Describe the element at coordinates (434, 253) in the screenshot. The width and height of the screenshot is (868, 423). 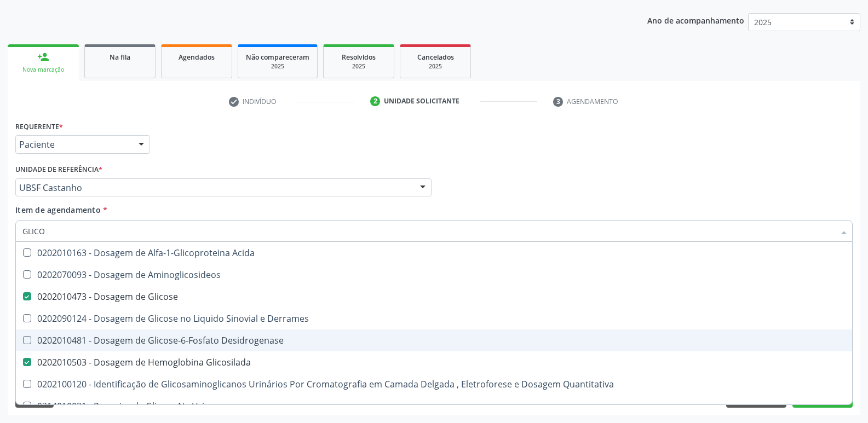
I see `div: 0202010163 - Dosagem de Alfa-1-Glicoproteina Acida` at that location.